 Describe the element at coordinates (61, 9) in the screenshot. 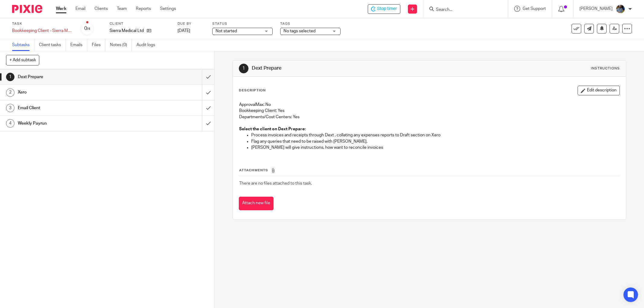

I see `a: Work` at that location.